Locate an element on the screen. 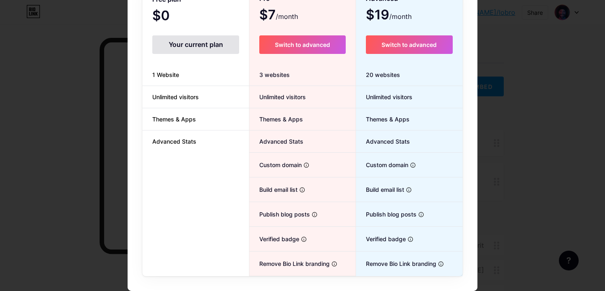  span: $7 is located at coordinates (279, 16).